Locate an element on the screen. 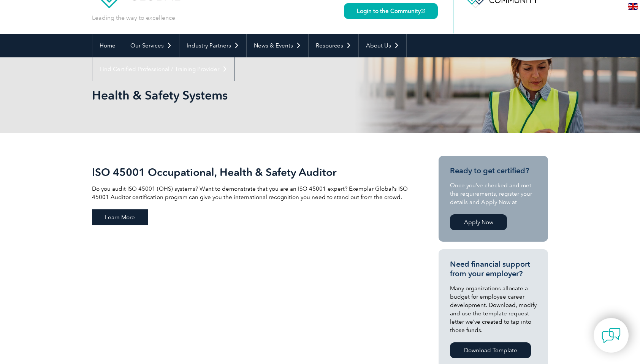  img: contact-chat.png is located at coordinates (611, 335).